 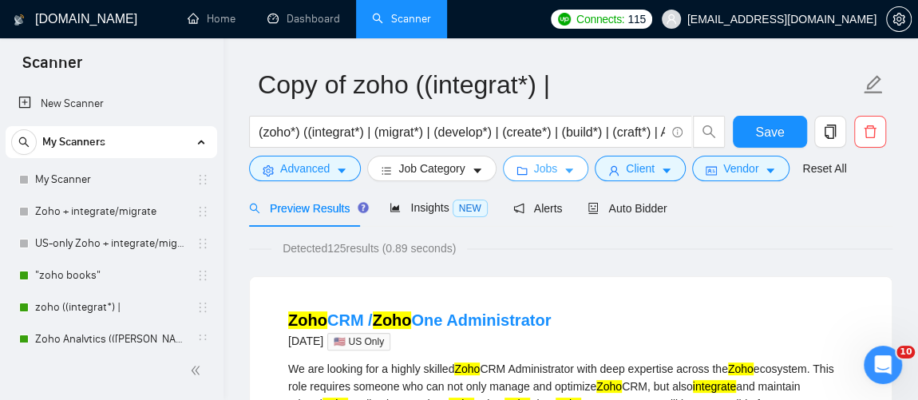 What do you see at coordinates (111, 180) in the screenshot?
I see `a: My Scanner` at bounding box center [111, 180].